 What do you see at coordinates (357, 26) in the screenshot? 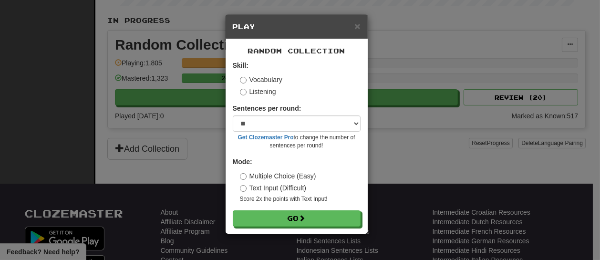
I see `button: Close` at bounding box center [357, 26].